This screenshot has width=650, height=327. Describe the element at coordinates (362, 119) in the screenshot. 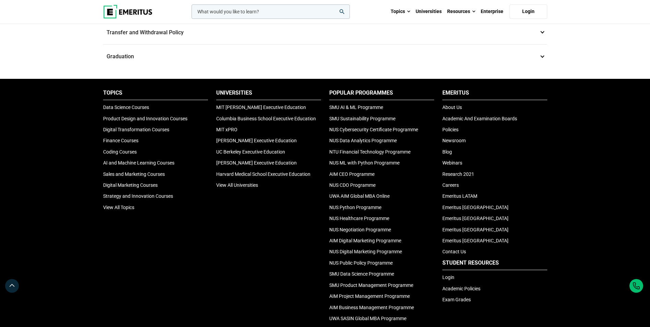

I see `a: SMU Sustainability Programme` at that location.